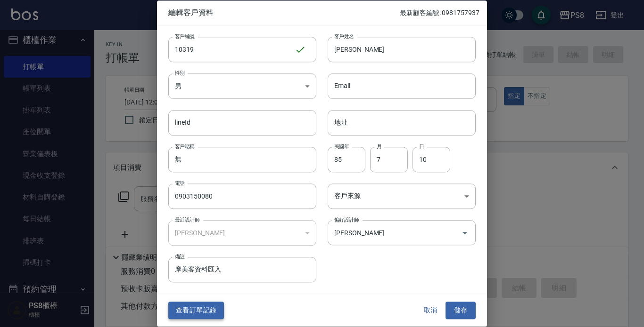 The height and width of the screenshot is (327, 644). I want to click on label: 備註, so click(180, 257).